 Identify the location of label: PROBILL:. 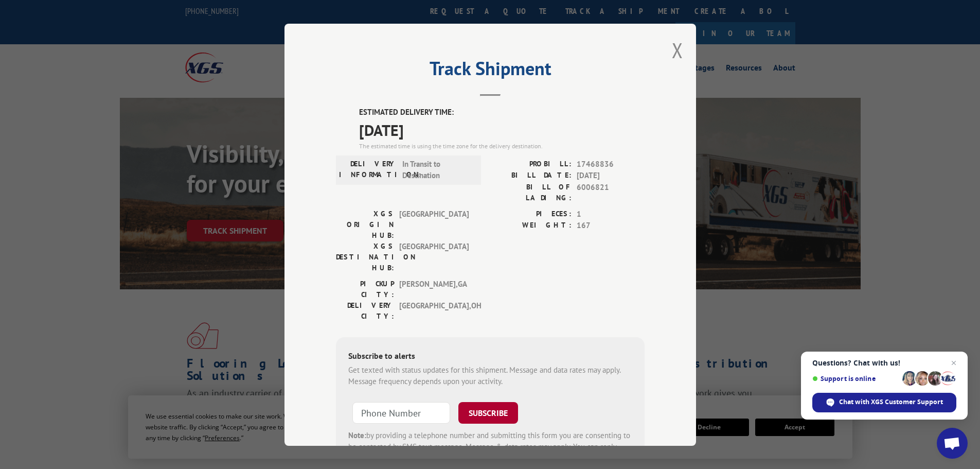
(531, 163).